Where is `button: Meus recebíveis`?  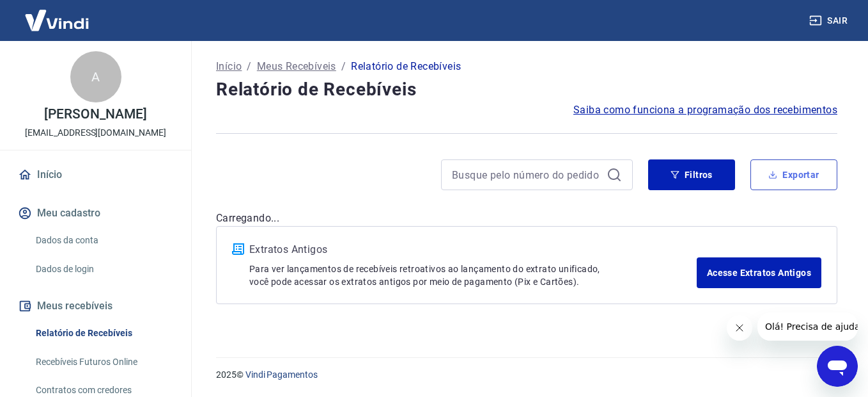 button: Meus recebíveis is located at coordinates (96, 306).